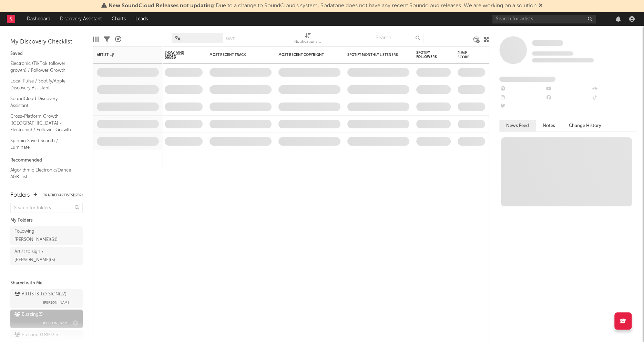  I want to click on button: Notes, so click(549, 126).